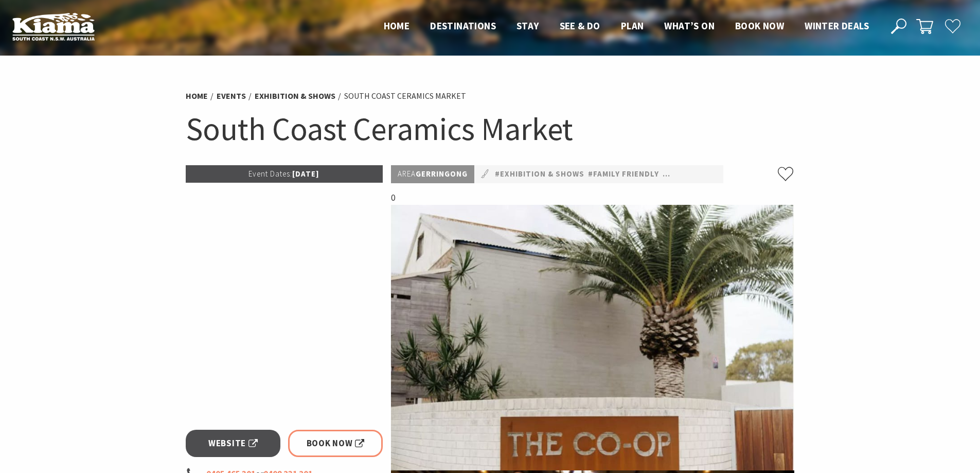 This screenshot has height=473, width=980. What do you see at coordinates (295, 96) in the screenshot?
I see `a: Exhibition & Shows` at bounding box center [295, 96].